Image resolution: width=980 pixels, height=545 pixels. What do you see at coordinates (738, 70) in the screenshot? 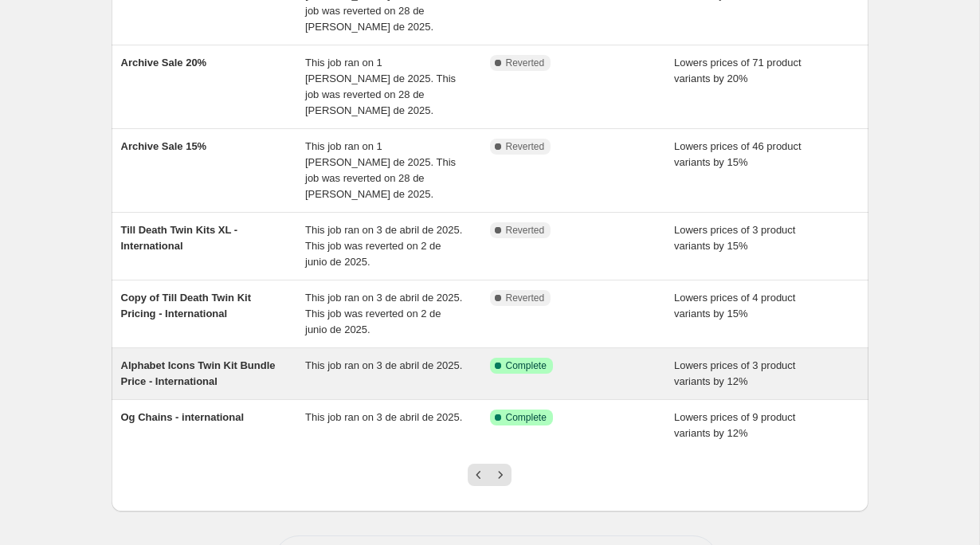
I see `span: Lowers prices of 71 product variants by 20%` at bounding box center [738, 70].